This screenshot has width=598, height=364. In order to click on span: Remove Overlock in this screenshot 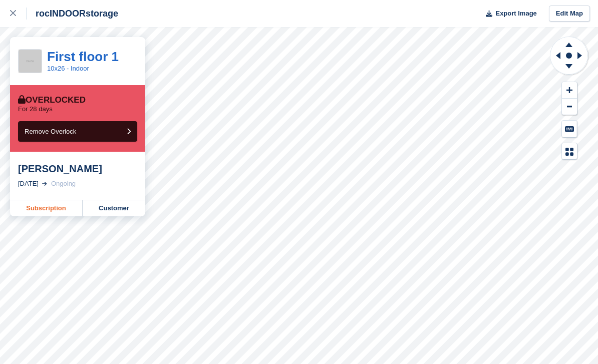, I will do `click(50, 131)`.